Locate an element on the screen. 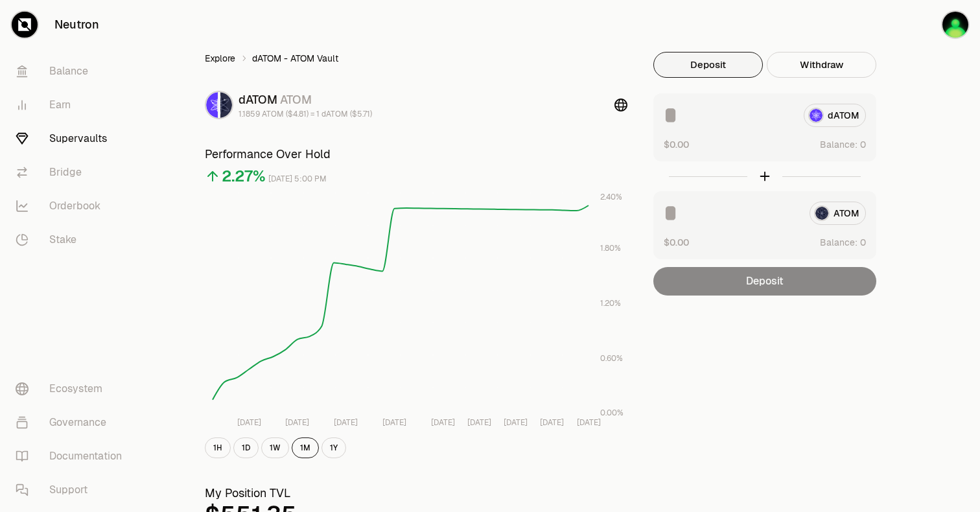  tspan: 2.40% is located at coordinates (611, 197).